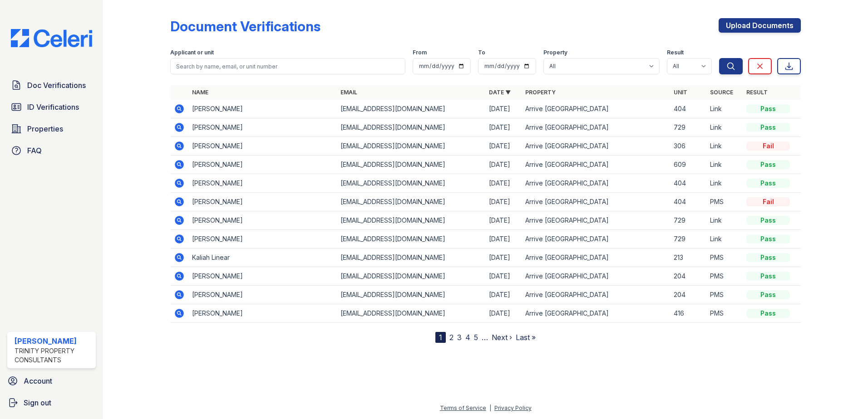 The height and width of the screenshot is (419, 868). Describe the element at coordinates (688, 258) in the screenshot. I see `td: 213` at that location.